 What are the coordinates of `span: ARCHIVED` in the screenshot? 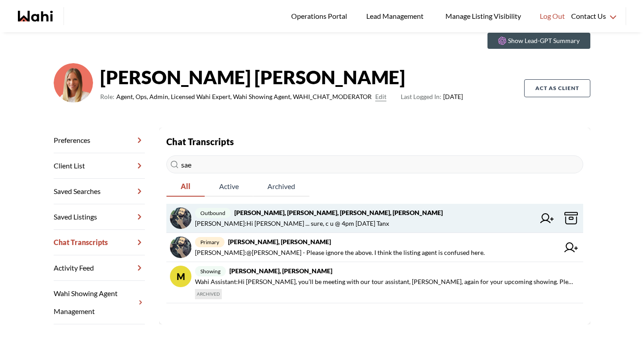 It's located at (208, 294).